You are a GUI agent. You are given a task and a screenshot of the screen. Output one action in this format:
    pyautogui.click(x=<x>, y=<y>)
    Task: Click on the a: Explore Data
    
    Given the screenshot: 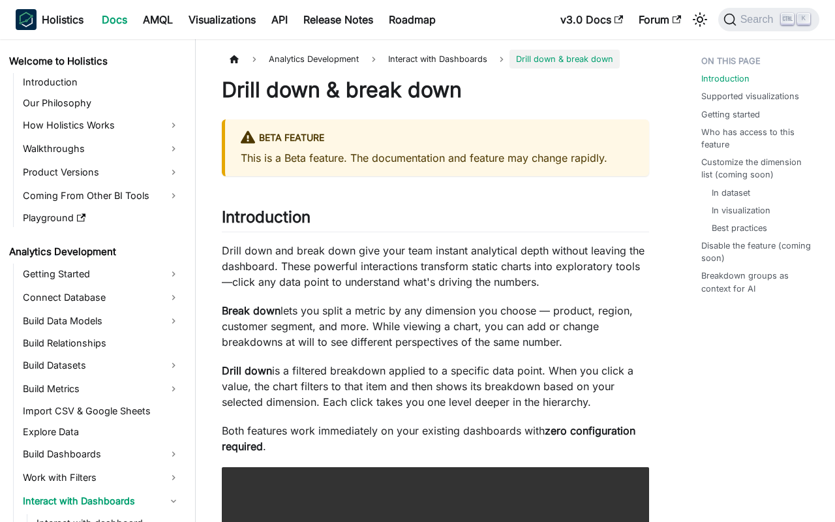 What is the action you would take?
    pyautogui.click(x=101, y=432)
    